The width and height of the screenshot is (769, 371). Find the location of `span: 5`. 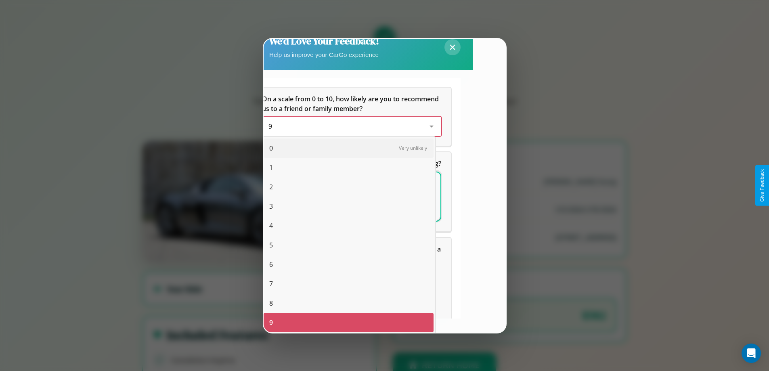

span: 5 is located at coordinates (271, 245).